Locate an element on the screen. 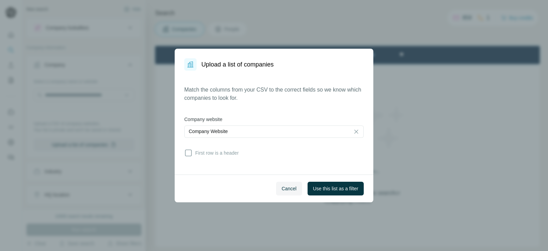  p: Match the columns from your CSV to the correct fields so we know which companies to look for. is located at coordinates (274, 94).